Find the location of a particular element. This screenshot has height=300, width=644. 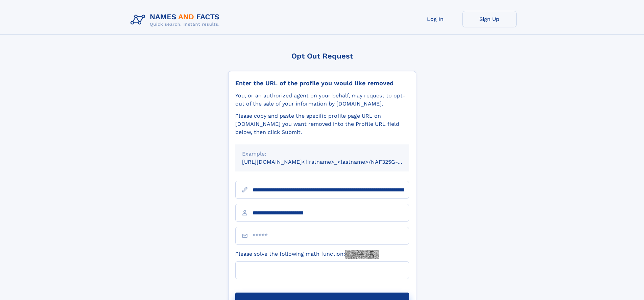

div: Opt Out Request is located at coordinates (322, 56).